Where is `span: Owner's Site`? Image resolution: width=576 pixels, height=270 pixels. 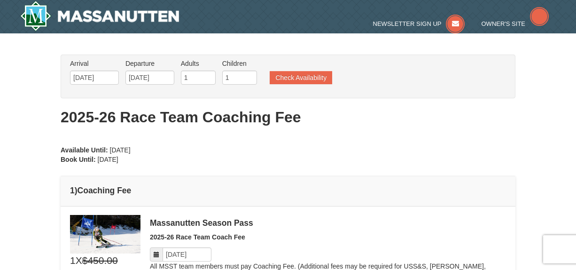
span: Owner's Site is located at coordinates (504, 23).